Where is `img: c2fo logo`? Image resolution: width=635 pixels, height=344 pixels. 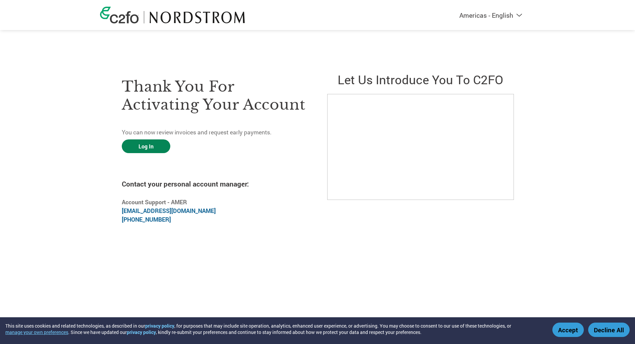
img: c2fo logo is located at coordinates (119, 15).